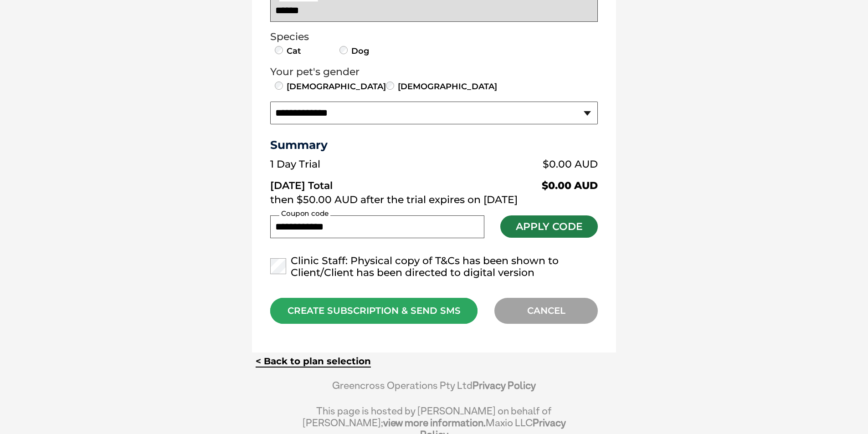  I want to click on td: 1 Day Trial, so click(356, 165).